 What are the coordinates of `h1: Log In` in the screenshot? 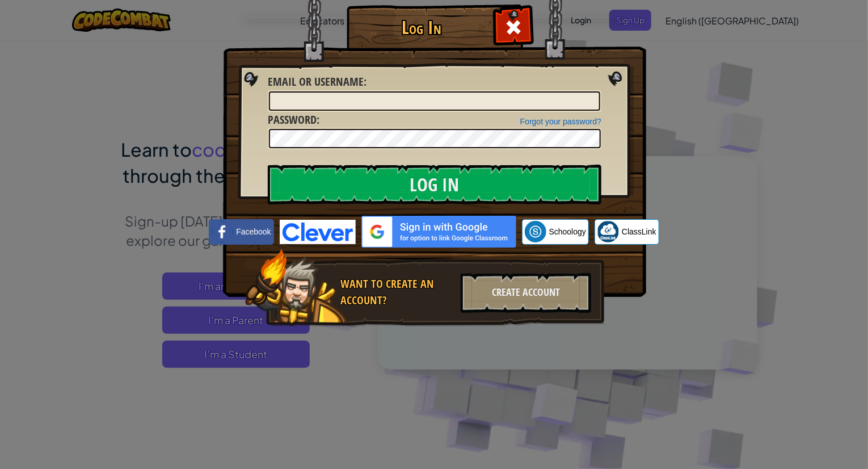 It's located at (422, 27).